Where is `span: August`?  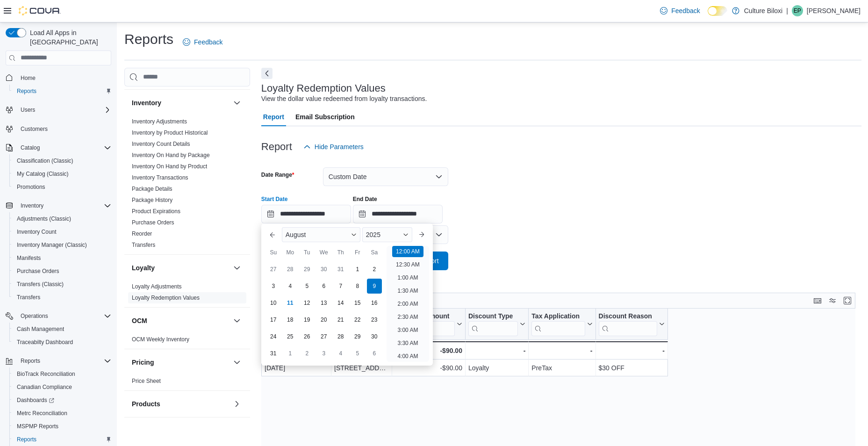 span: August is located at coordinates (296, 234).